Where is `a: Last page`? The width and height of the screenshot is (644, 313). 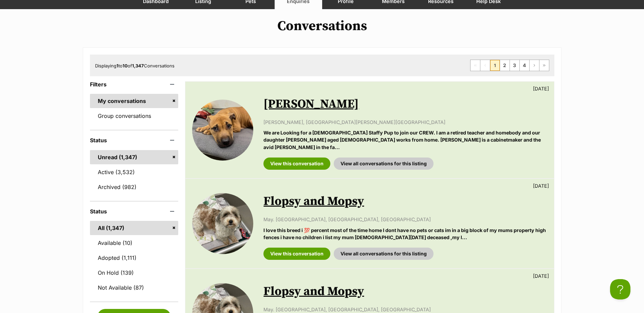 a: Last page is located at coordinates (544, 65).